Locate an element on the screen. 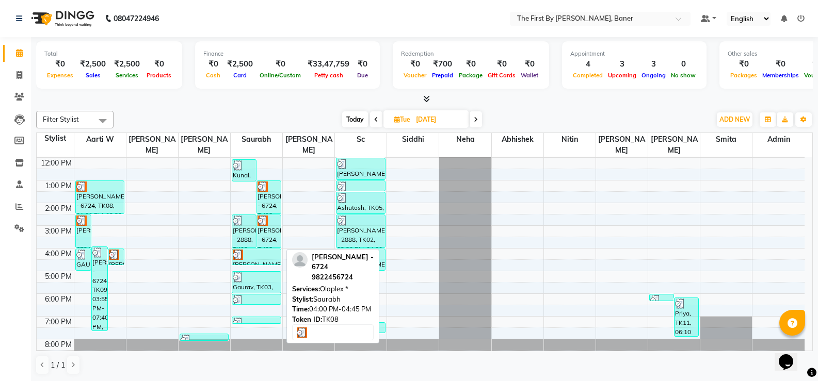 The image size is (818, 381). span: No show is located at coordinates (683, 75).